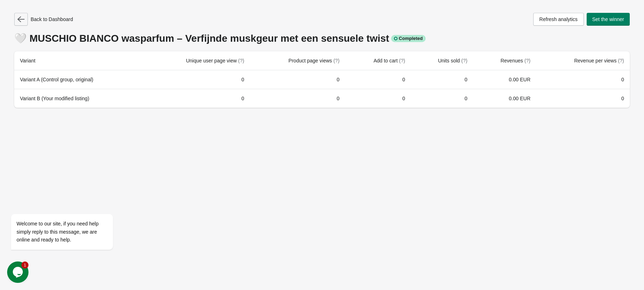  What do you see at coordinates (516, 60) in the screenshot?
I see `span: Revenues` at bounding box center [516, 60].